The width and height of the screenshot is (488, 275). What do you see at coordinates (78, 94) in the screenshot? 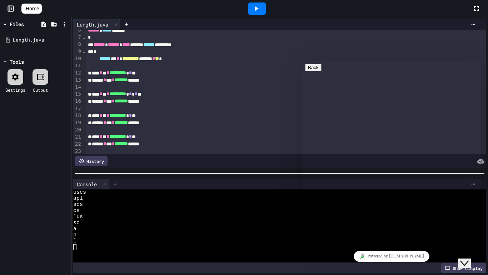
I see `div: 15` at bounding box center [78, 94].